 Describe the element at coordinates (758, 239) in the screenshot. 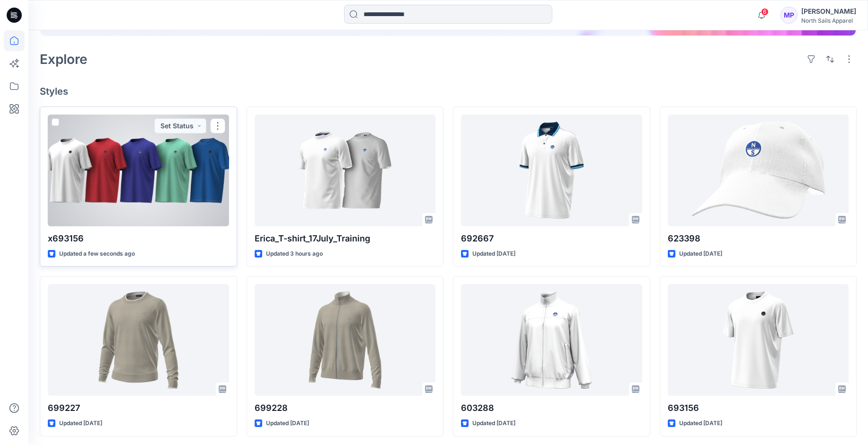

I see `p: 623398` at that location.